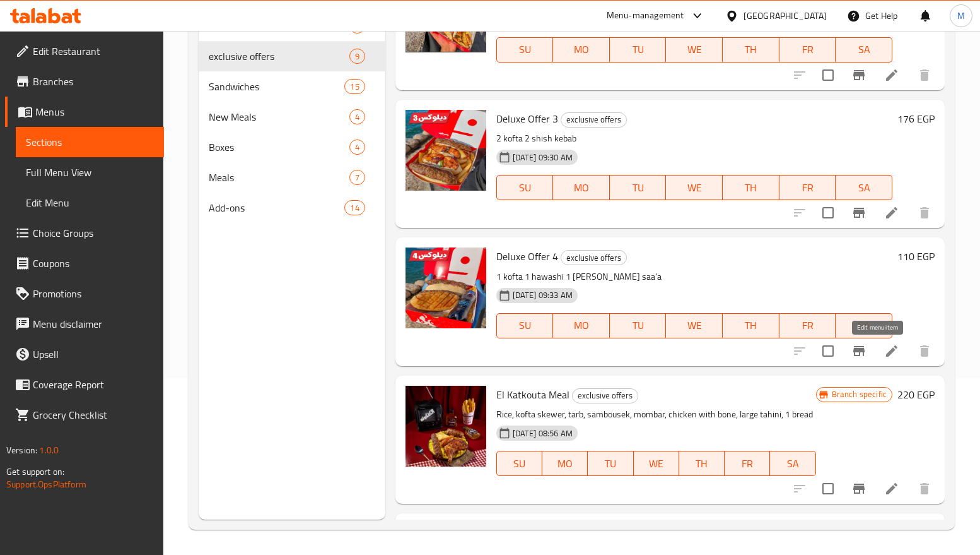 This screenshot has height=555, width=980. I want to click on h6: 176 EGP, so click(916, 119).